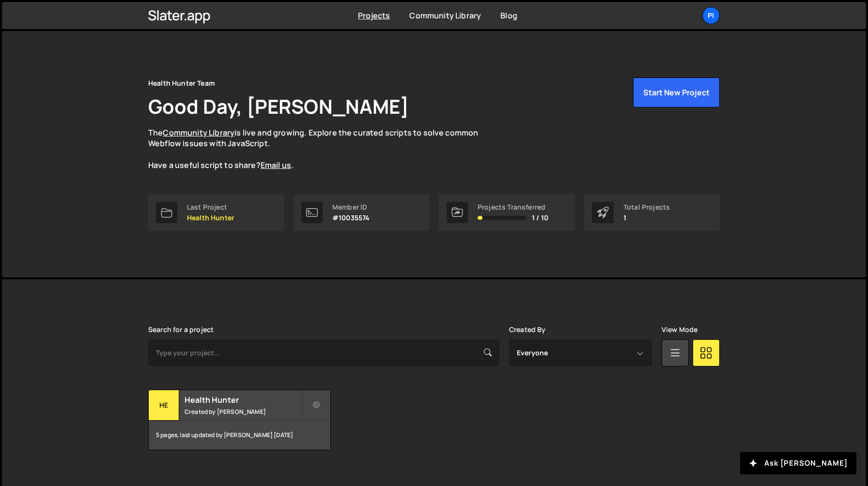 The image size is (868, 486). Describe the element at coordinates (211, 207) in the screenshot. I see `div: Last Project` at that location.